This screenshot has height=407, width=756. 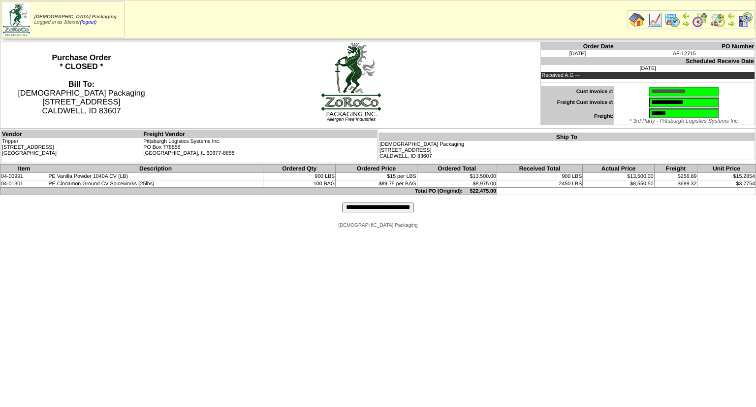 What do you see at coordinates (156, 176) in the screenshot?
I see `td: PE Vanilla Powder 1040A CV (LB)` at bounding box center [156, 176].